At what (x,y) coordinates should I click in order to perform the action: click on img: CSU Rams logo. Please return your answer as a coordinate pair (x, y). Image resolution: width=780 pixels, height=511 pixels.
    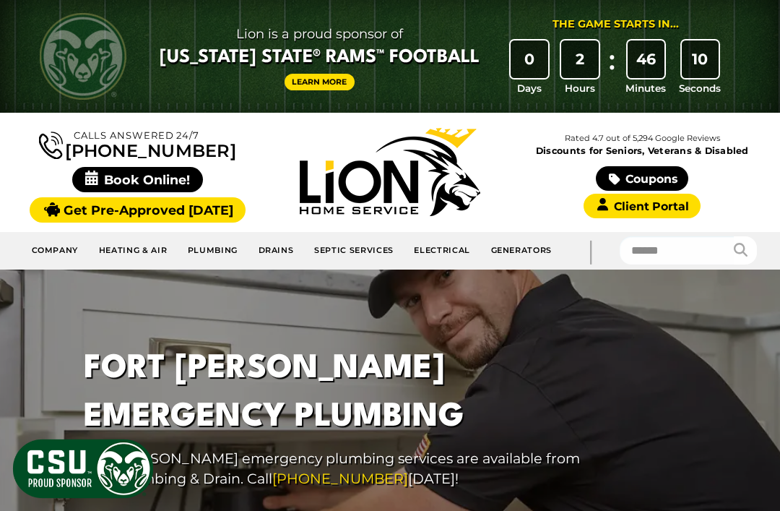
    Looking at the image, I should click on (83, 56).